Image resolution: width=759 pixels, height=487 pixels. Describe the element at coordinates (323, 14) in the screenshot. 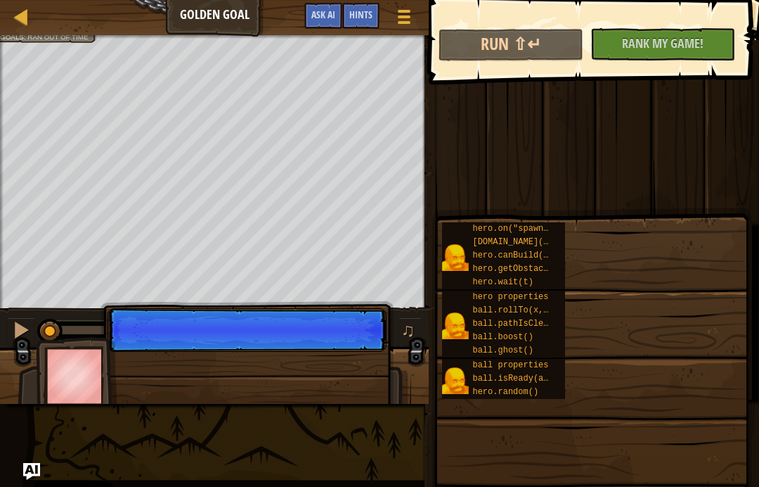

I see `span: Ask AI` at that location.